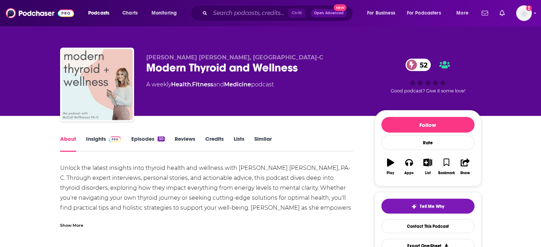 The height and width of the screenshot is (247, 541). What do you see at coordinates (214, 144) in the screenshot?
I see `a: Credits` at bounding box center [214, 144].